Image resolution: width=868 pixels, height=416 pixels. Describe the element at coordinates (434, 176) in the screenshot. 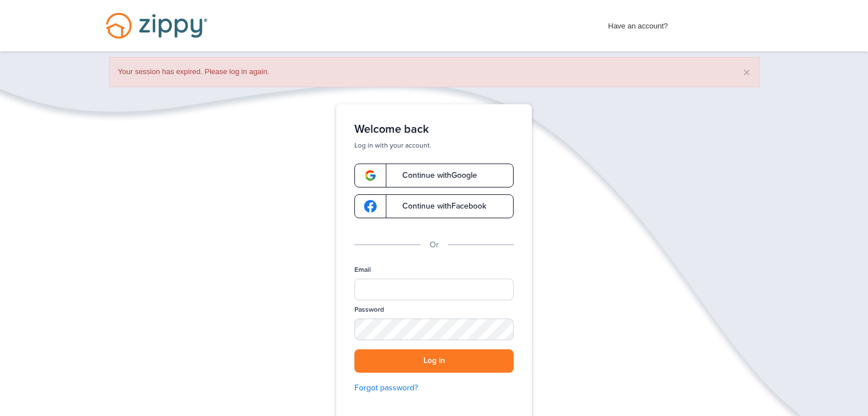

I see `a: google-logoContinue withGoogle` at that location.